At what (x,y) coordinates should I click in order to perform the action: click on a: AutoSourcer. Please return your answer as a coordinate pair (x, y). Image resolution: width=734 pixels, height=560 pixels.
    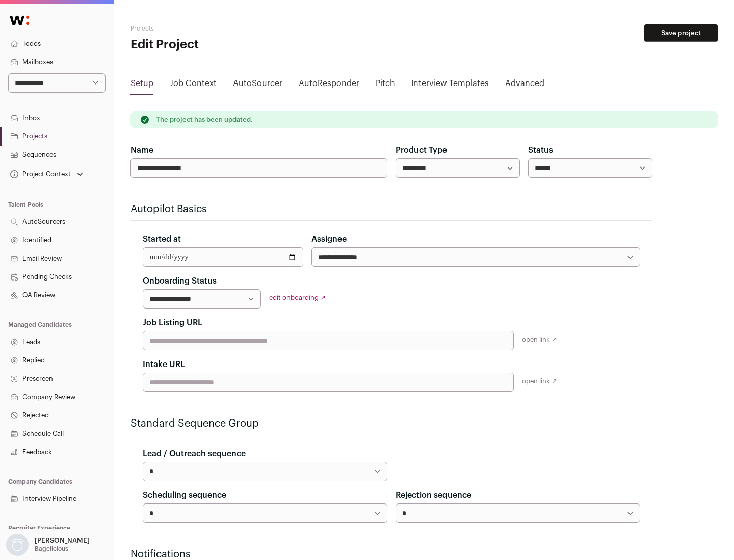
    Looking at the image, I should click on (257, 86).